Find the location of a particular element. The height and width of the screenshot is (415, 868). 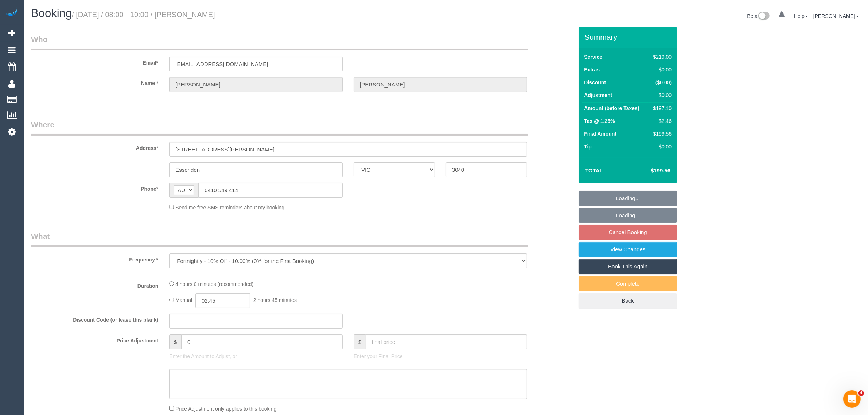

legend: Who is located at coordinates (279, 42).